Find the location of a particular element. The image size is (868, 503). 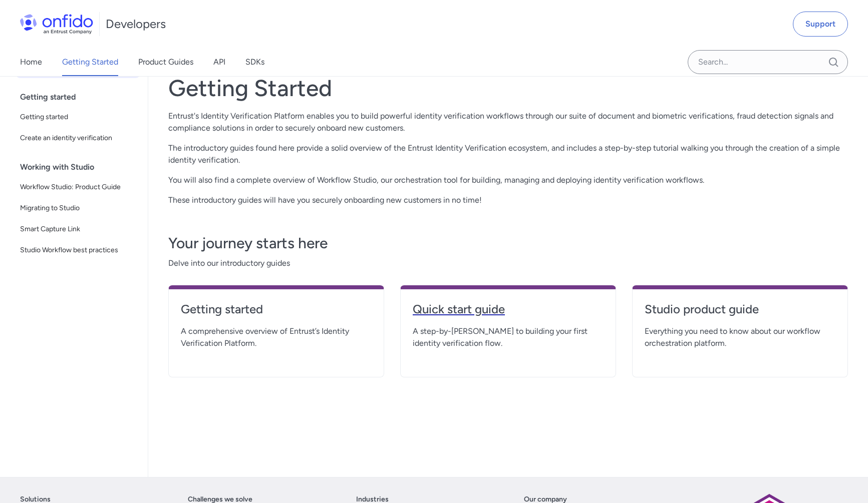

span: Create an identity verification is located at coordinates (77, 138).